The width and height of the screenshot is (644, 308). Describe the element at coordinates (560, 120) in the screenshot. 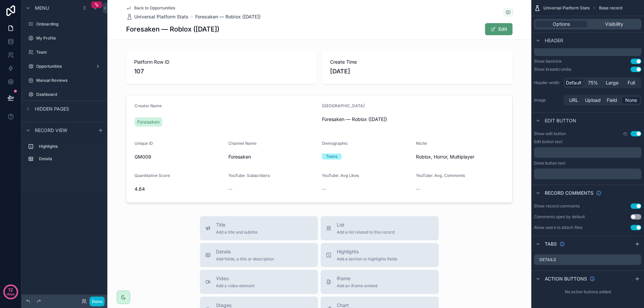

I see `span: Edit button` at that location.